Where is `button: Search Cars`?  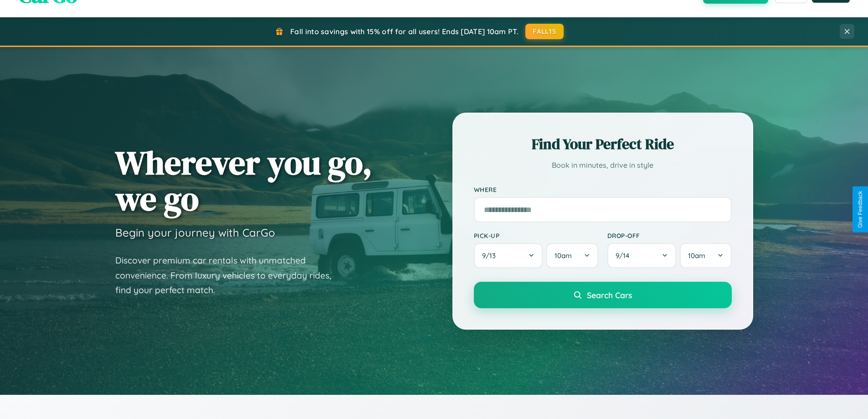 button: Search Cars is located at coordinates (603, 295).